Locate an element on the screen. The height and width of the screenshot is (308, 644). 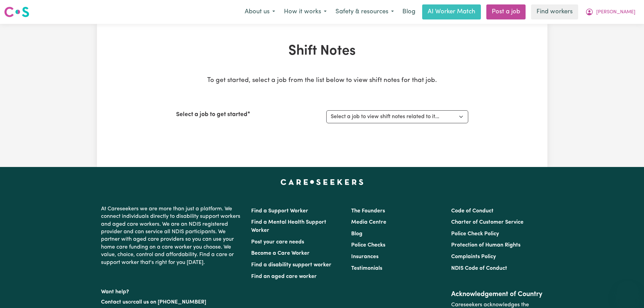
a: NDIS Code of Conduct is located at coordinates (479, 268).